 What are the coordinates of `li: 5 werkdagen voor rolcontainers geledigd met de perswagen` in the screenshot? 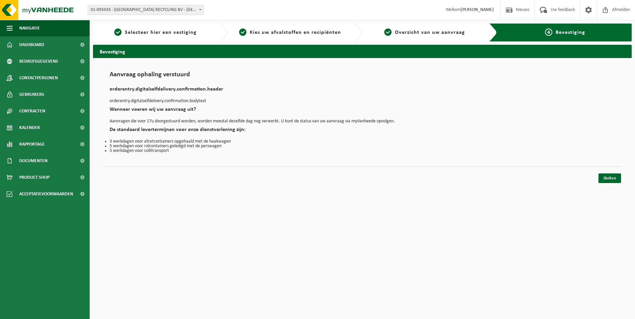 It's located at (362, 146).